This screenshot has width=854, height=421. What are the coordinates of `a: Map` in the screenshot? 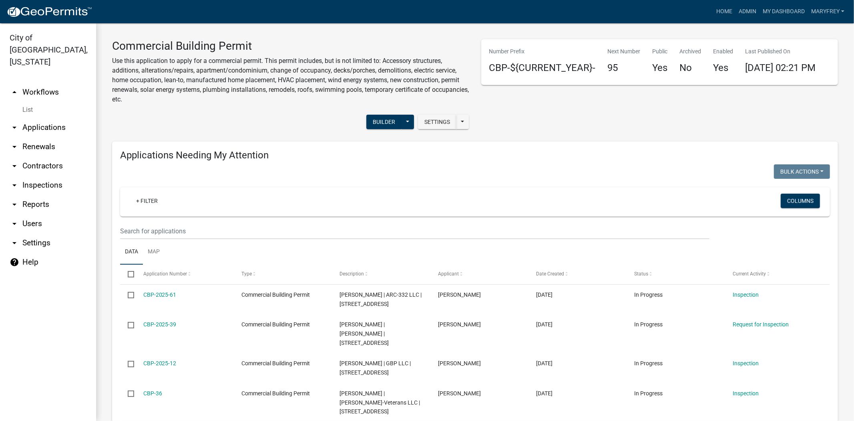 It's located at (154, 252).